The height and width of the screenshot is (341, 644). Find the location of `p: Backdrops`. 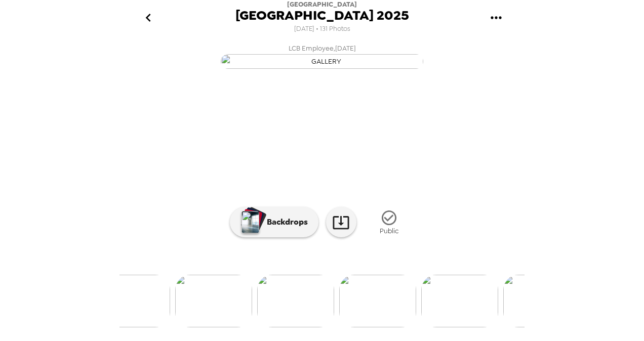

p: Backdrops is located at coordinates (284, 222).